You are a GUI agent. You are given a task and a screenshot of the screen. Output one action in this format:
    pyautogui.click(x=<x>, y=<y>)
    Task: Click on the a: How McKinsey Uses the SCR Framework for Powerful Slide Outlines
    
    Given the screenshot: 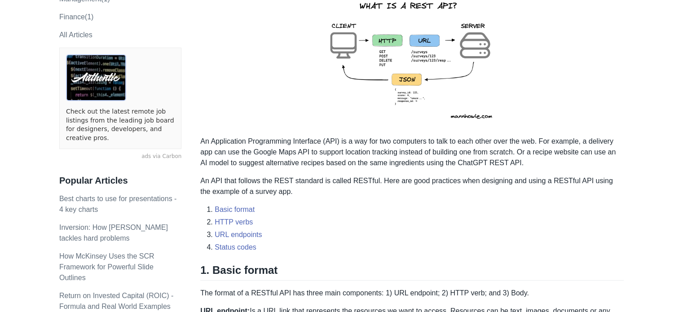 What is the action you would take?
    pyautogui.click(x=107, y=267)
    